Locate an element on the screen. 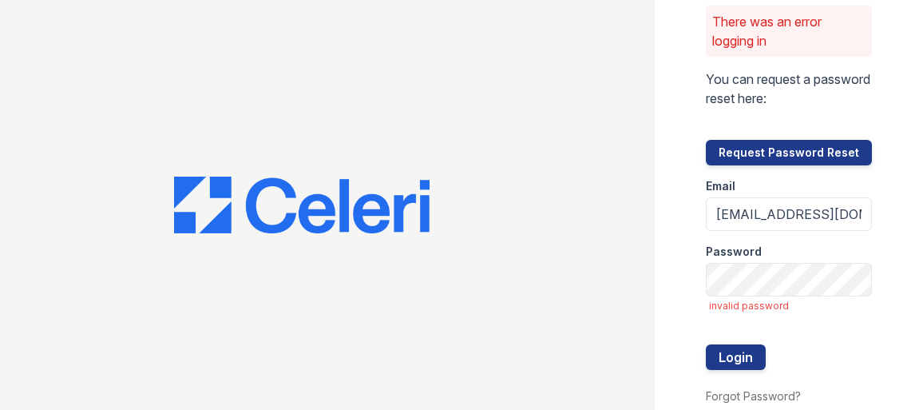 The height and width of the screenshot is (410, 923). p: You can request a password reset here: is located at coordinates (789, 89).